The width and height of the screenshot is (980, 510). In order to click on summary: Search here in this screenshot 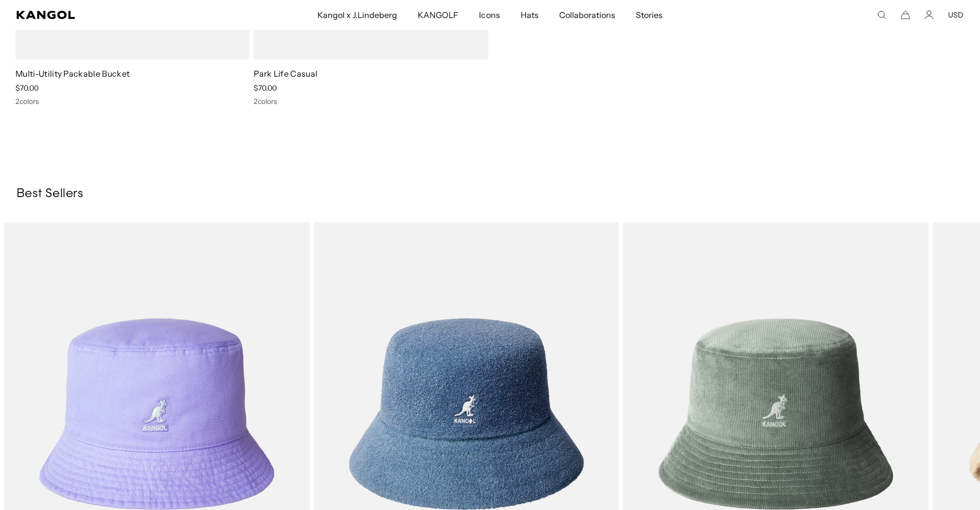, I will do `click(881, 15)`.